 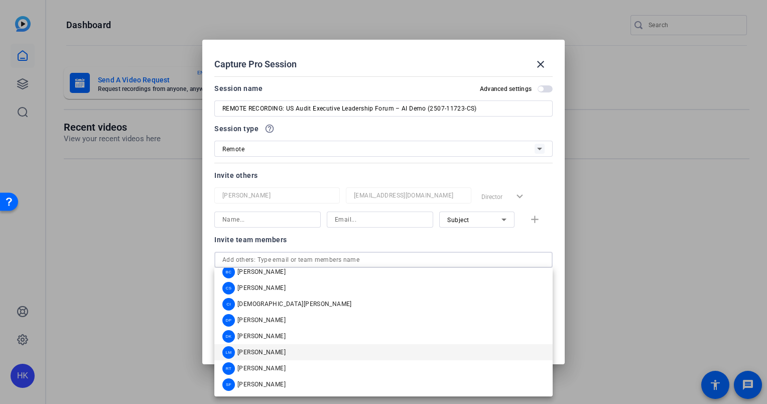 I want to click on span: Subject, so click(x=458, y=220).